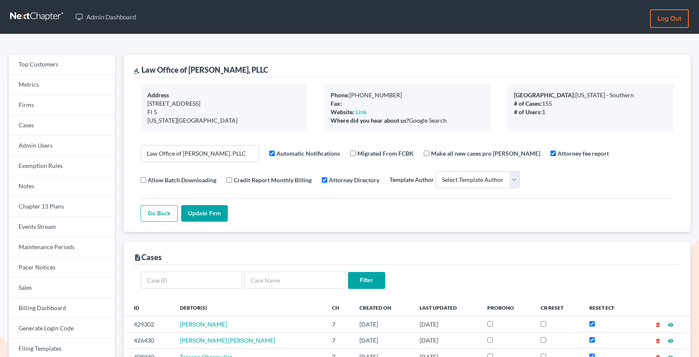 This screenshot has height=357, width=699. What do you see at coordinates (62, 126) in the screenshot?
I see `a: Cases` at bounding box center [62, 126].